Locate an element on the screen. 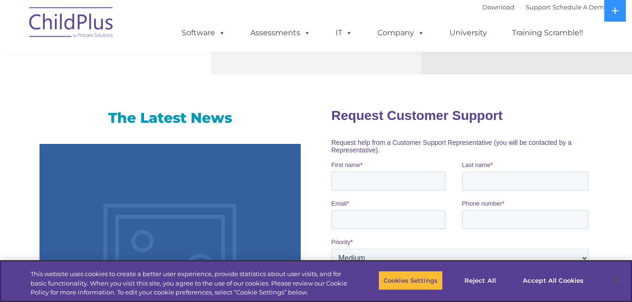 This screenshot has width=632, height=302. a: University is located at coordinates (468, 33).